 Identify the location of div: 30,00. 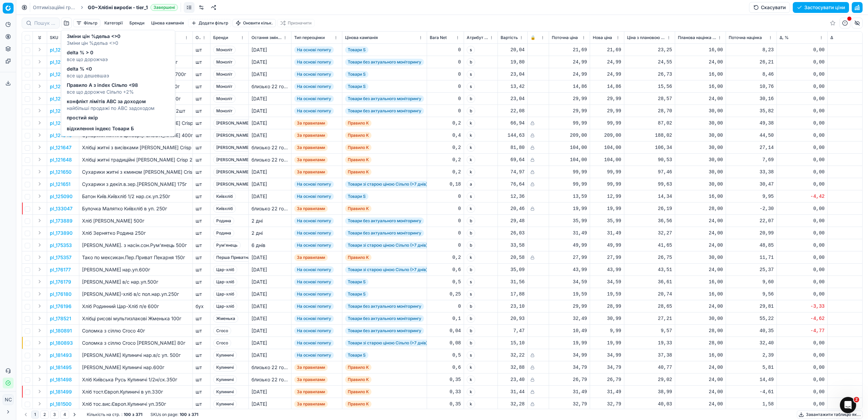
(700, 160).